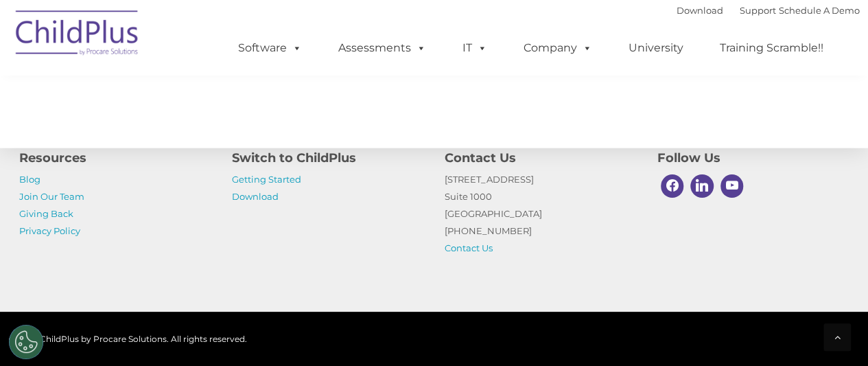  Describe the element at coordinates (127, 339) in the screenshot. I see `span: © 2025 ChildPlus by Procare Solutions. All rights reserved.` at that location.